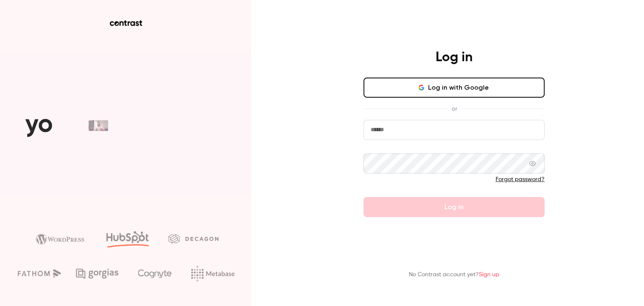 Image resolution: width=644 pixels, height=306 pixels. What do you see at coordinates (454, 108) in the screenshot?
I see `span: or` at bounding box center [454, 108].